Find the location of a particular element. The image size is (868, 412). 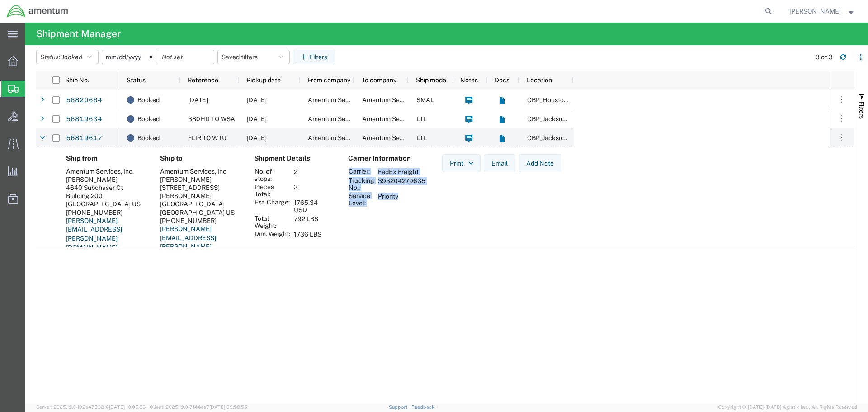

span: Location is located at coordinates (539, 80).